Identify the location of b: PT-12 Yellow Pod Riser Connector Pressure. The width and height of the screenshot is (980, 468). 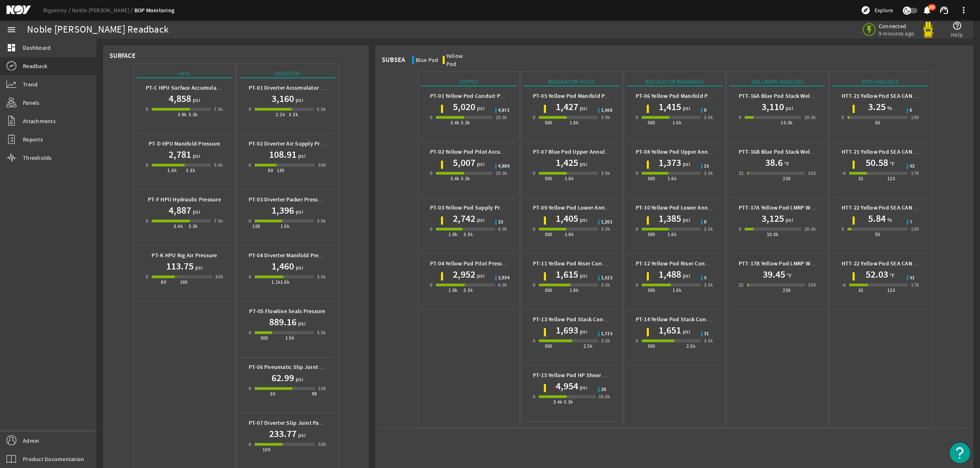
(690, 264).